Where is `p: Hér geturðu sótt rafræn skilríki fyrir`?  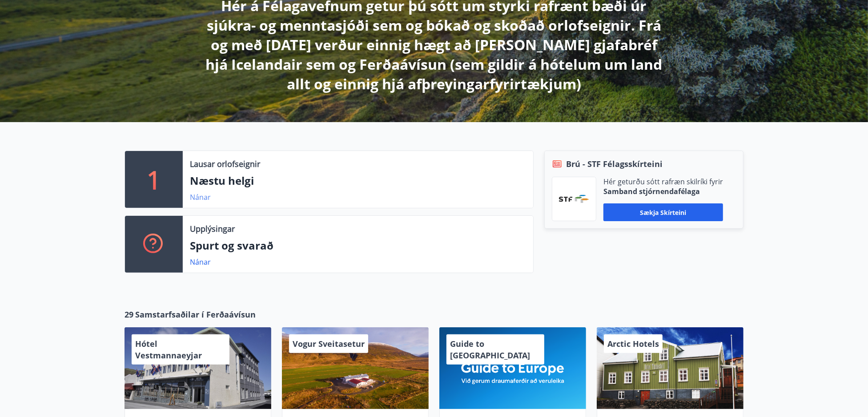 p: Hér geturðu sótt rafræn skilríki fyrir is located at coordinates (663, 182).